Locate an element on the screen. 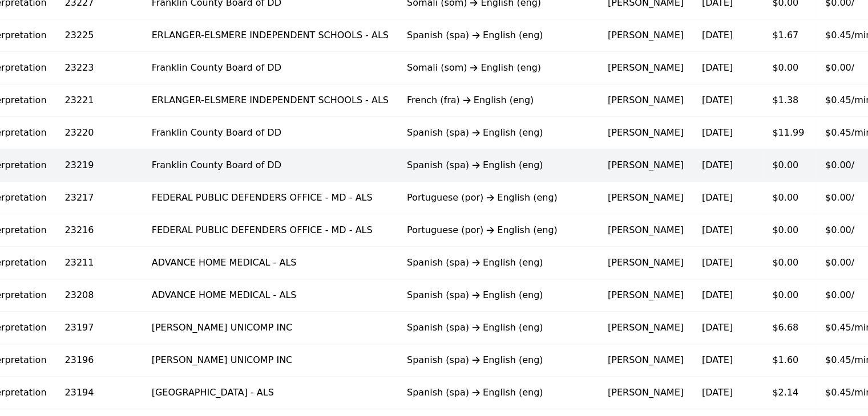 The width and height of the screenshot is (868, 416). td: $1.67 is located at coordinates (789, 35).